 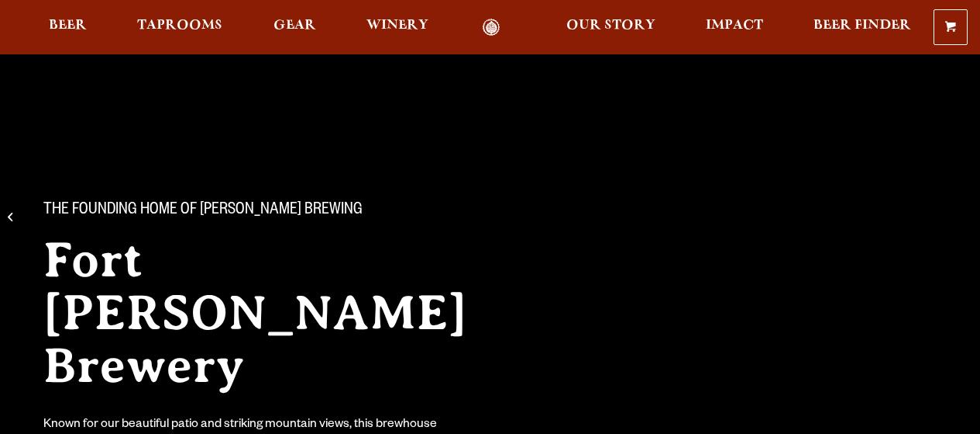 What do you see at coordinates (180, 27) in the screenshot?
I see `a: Taprooms` at bounding box center [180, 27].